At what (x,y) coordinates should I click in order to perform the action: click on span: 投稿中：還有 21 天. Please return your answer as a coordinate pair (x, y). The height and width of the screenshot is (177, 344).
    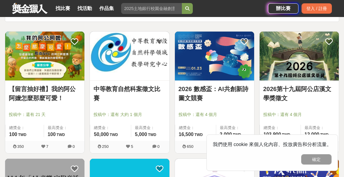
    Looking at the image, I should click on (45, 115).